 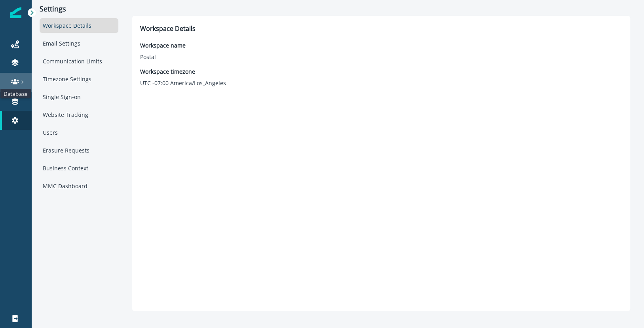 I want to click on div: Email Settings, so click(x=79, y=43).